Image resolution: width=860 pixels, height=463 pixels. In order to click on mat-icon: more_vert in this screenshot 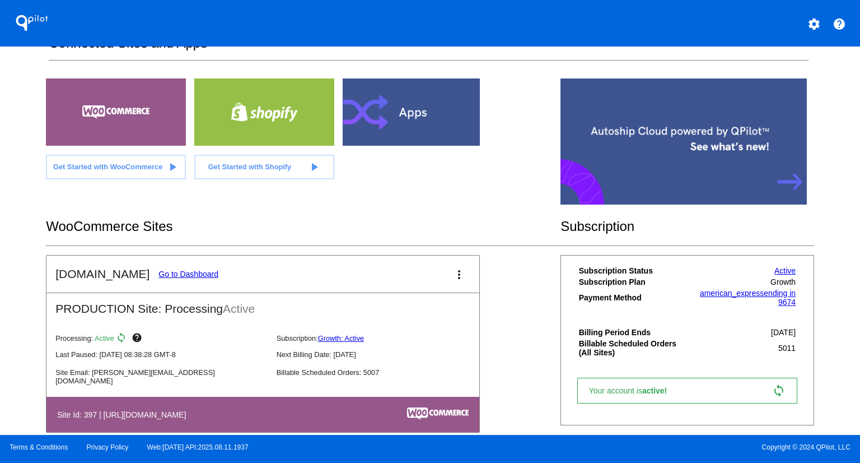, I will do `click(459, 274)`.